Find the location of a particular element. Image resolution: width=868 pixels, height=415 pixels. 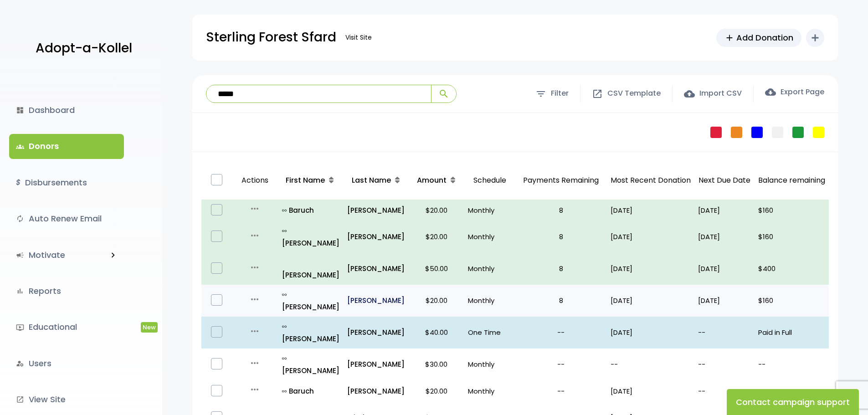

span: cloud_download is located at coordinates (770, 92).